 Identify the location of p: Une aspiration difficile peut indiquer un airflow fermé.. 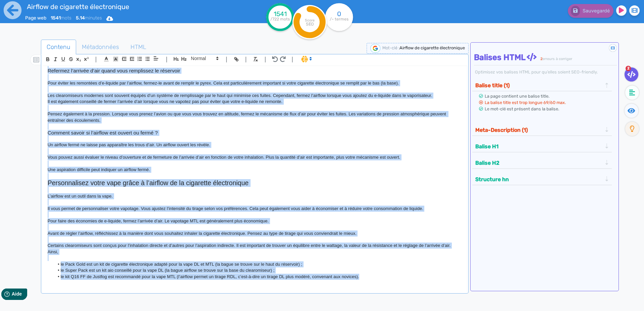
(255, 170).